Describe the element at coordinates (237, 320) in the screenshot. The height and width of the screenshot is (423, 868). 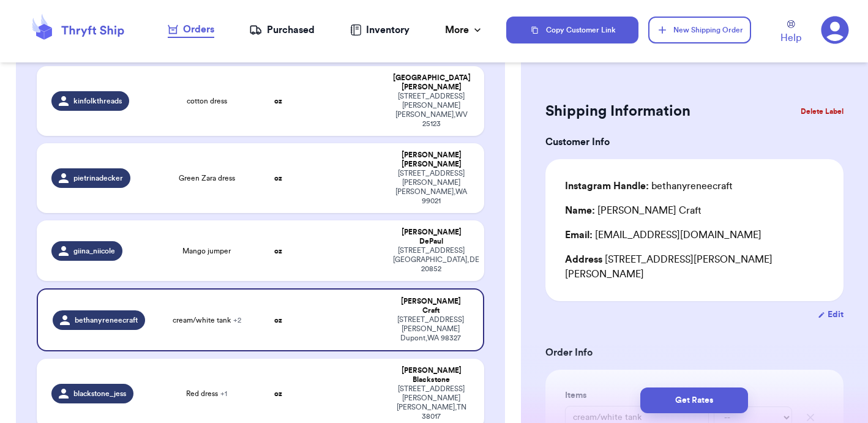
I see `span: + 2` at that location.